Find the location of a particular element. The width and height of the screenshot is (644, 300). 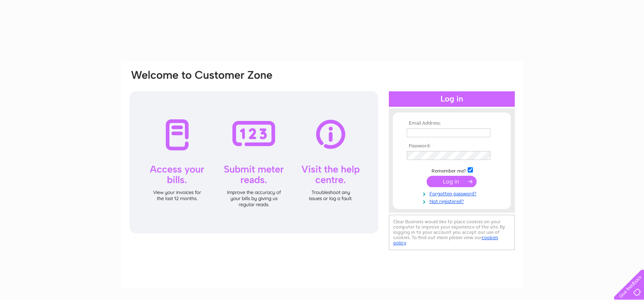

th: Email Address: is located at coordinates (452, 123).